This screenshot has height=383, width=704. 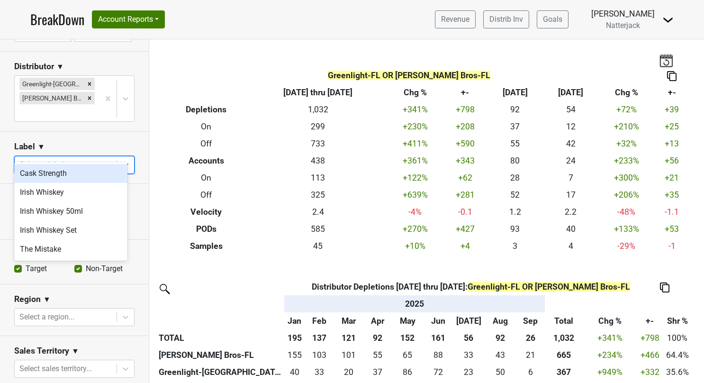 I want to click on span: Natterjack, so click(x=623, y=25).